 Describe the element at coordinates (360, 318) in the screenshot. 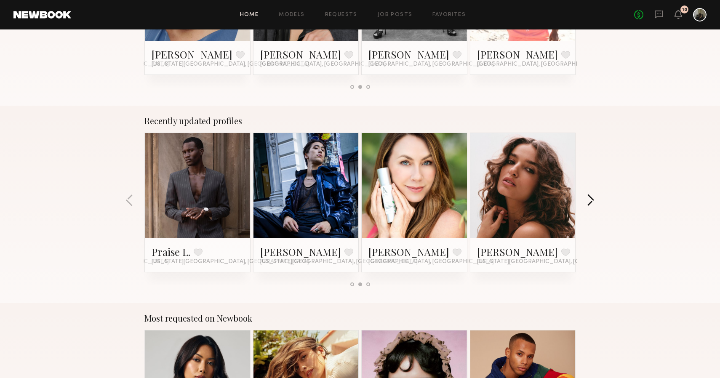

I see `div: Most requested on Newbook` at that location.